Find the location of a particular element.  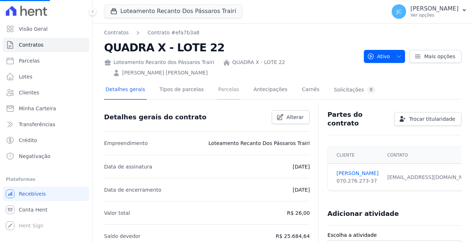

a: Visão Geral is located at coordinates (46, 29).